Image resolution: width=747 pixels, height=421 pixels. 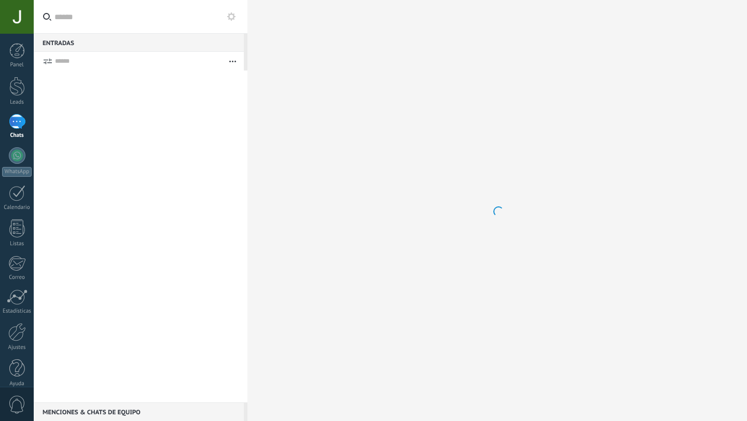 What do you see at coordinates (17, 311) in the screenshot?
I see `div: Estadísticas` at bounding box center [17, 311].